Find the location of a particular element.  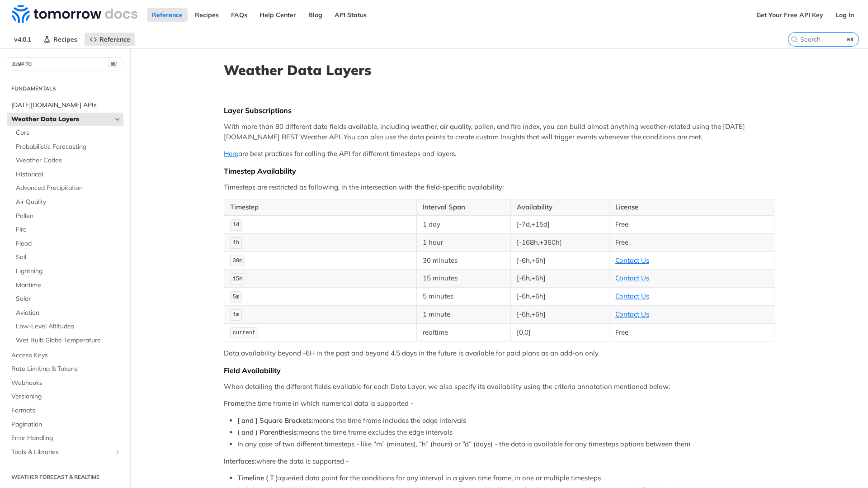

a: Aviation is located at coordinates (67, 313).